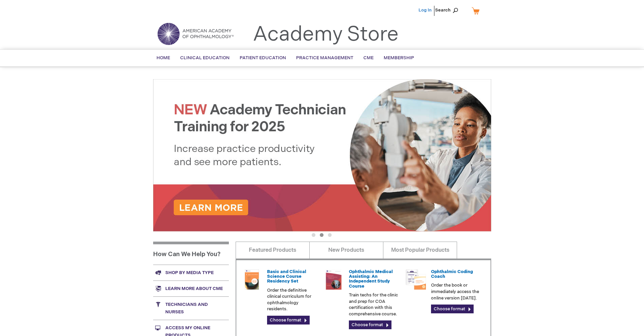  I want to click on a: Technicians and nurses, so click(191, 308).